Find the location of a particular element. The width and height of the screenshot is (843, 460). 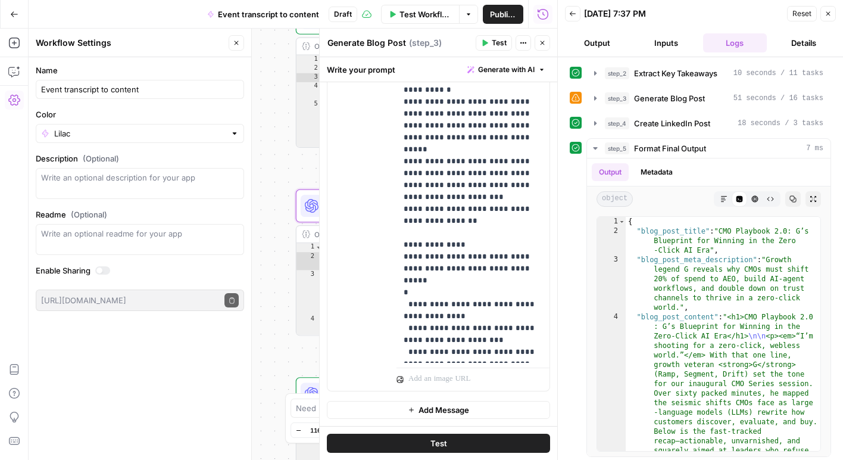

span: Generate Blog Post is located at coordinates (669, 98).